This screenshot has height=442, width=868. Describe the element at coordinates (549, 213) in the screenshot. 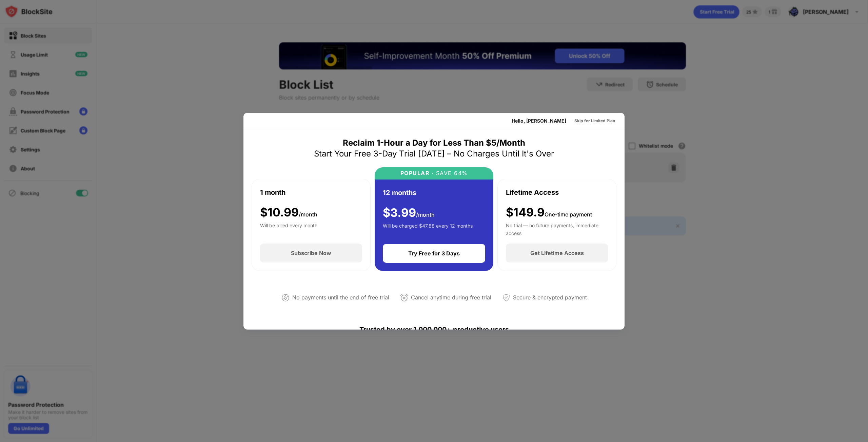

I see `div: $149.9` at that location.